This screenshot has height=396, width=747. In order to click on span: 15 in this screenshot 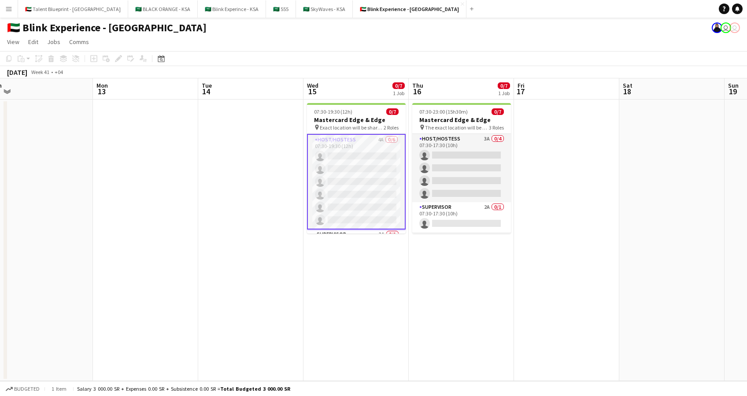, I will do `click(312, 91)`.